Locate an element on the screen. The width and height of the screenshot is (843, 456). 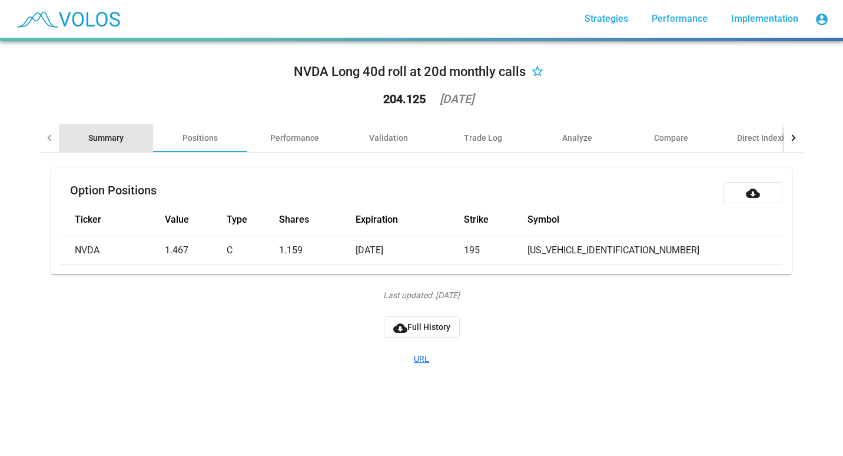
button: Full History is located at coordinates (421, 327).